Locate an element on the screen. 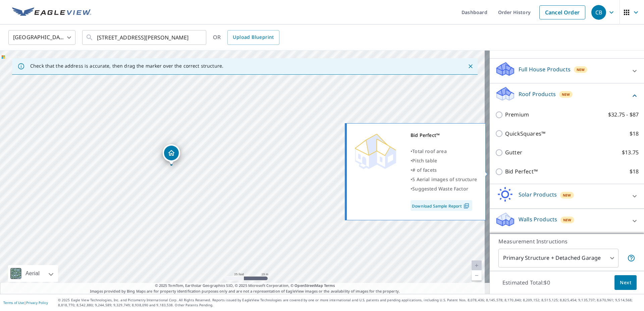 The image size is (644, 311). p: Estimated Total: $0 is located at coordinates (526, 283).